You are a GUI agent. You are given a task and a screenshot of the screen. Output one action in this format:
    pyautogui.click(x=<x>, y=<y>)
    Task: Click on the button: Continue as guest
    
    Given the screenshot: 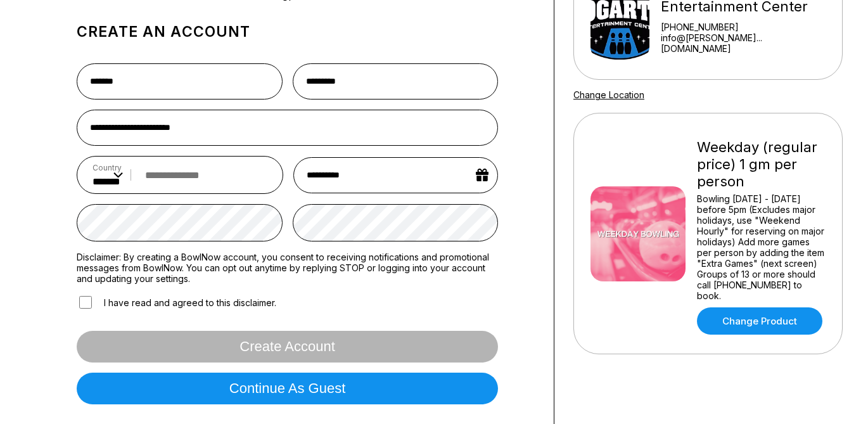 What is the action you would take?
    pyautogui.click(x=287, y=388)
    